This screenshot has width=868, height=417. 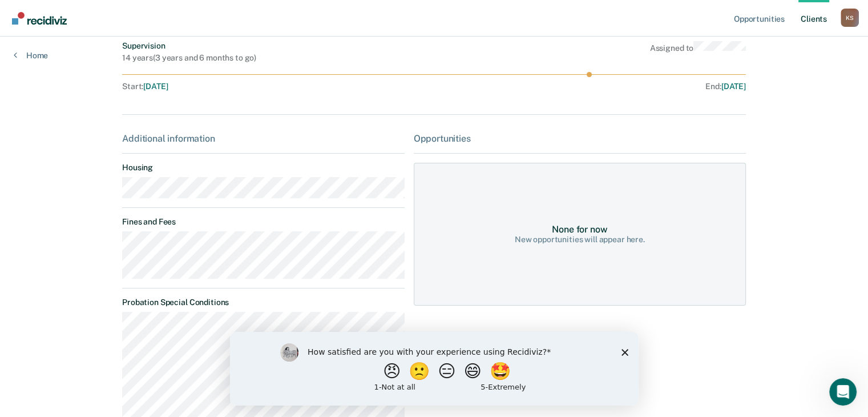 What do you see at coordinates (40, 18) in the screenshot?
I see `img: Recidiviz` at bounding box center [40, 18].